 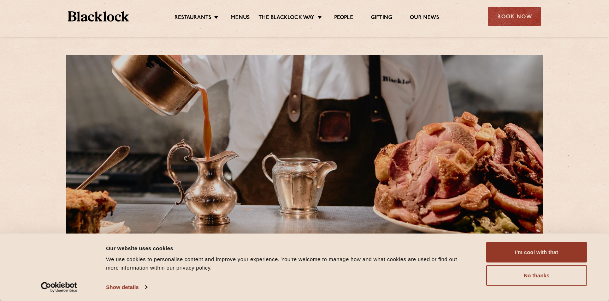 What do you see at coordinates (98, 16) in the screenshot?
I see `img: BL_Textured_Logo-footer-cropped.svg` at bounding box center [98, 16].